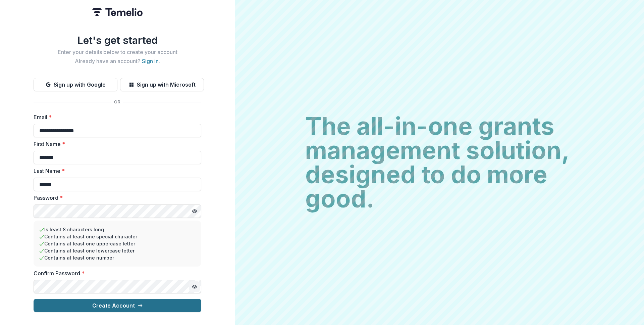 The image size is (644, 325). Describe the element at coordinates (116, 171) in the screenshot. I see `label: Last Name` at that location.